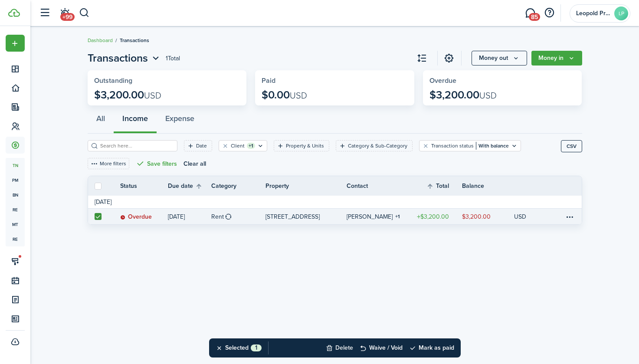 The image size is (639, 364). Describe the element at coordinates (65, 13) in the screenshot. I see `a: Notifications` at that location.